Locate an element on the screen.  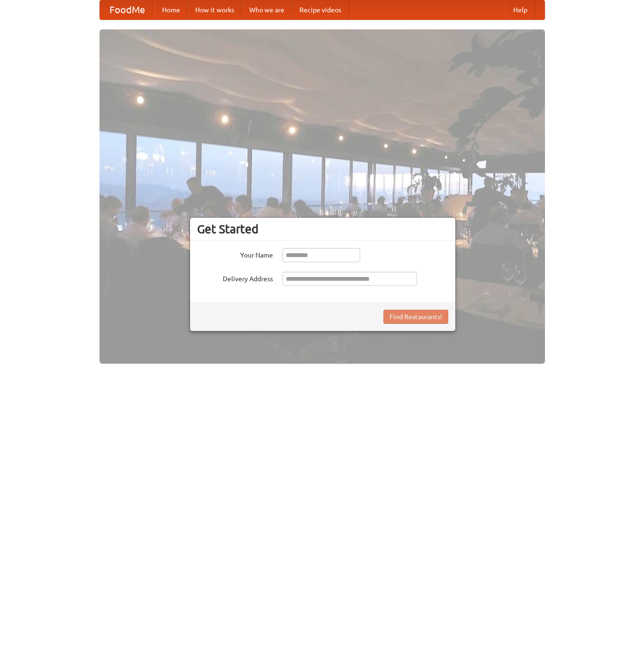
h3: Get Started is located at coordinates (323, 229).